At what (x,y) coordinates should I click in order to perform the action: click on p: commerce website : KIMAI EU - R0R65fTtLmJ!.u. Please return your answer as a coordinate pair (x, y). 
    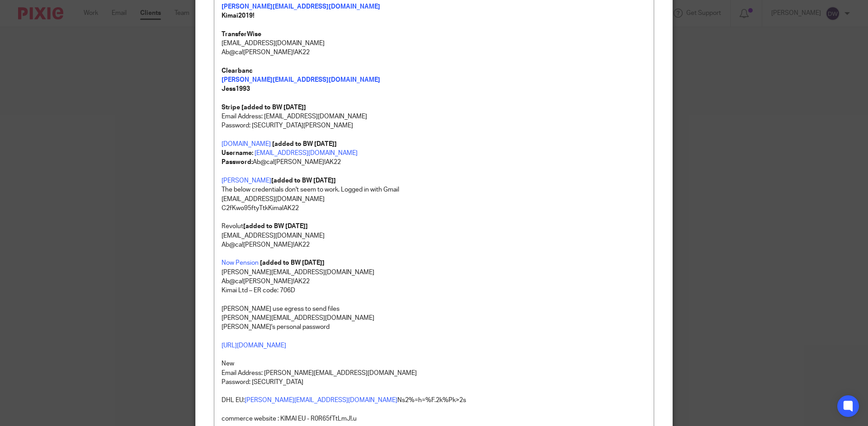
    Looking at the image, I should click on (434, 414).